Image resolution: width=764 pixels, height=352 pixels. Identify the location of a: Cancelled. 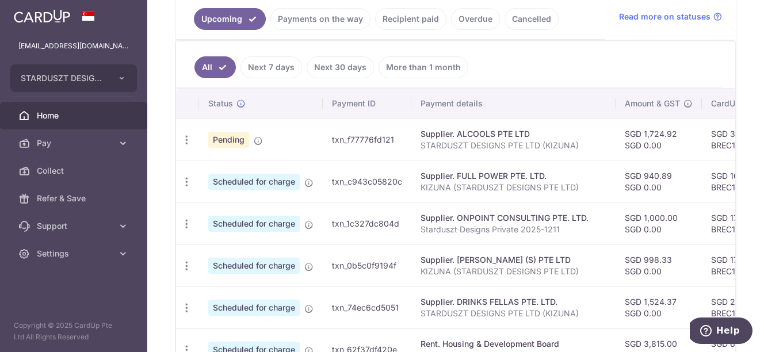
(532, 19).